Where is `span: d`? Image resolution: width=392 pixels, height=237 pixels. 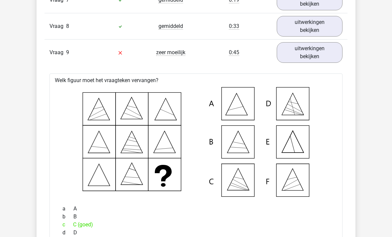 span: d is located at coordinates (68, 232).